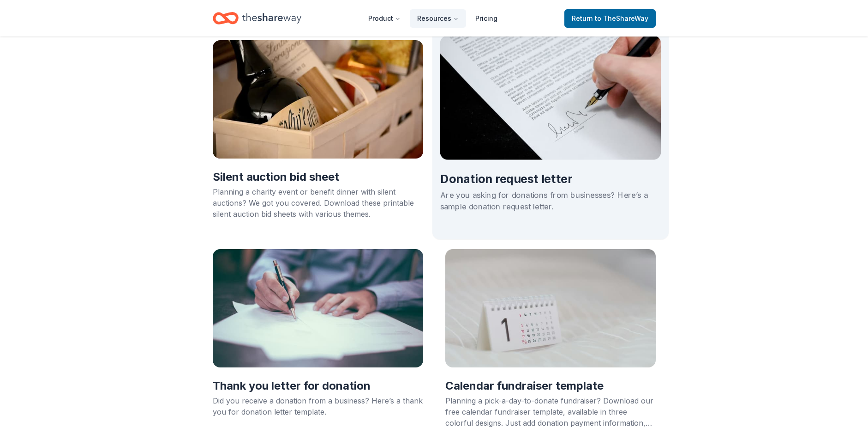 Image resolution: width=868 pixels, height=434 pixels. What do you see at coordinates (610, 19) in the screenshot?
I see `span: Return` at bounding box center [610, 19].